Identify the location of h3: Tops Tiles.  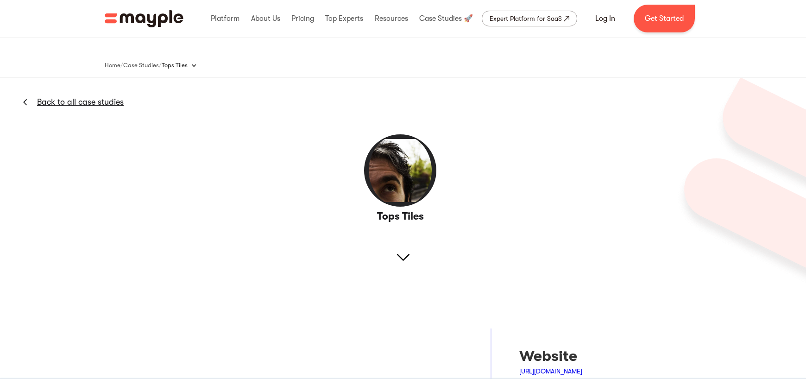
(400, 216).